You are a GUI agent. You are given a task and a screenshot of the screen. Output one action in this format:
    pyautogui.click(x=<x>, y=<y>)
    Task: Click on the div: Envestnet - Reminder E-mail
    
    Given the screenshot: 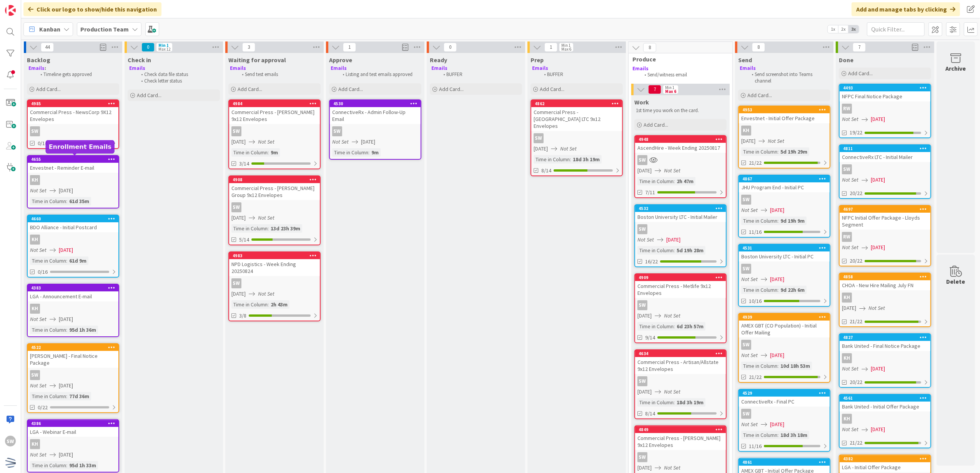 What is the action you would take?
    pyautogui.click(x=73, y=168)
    